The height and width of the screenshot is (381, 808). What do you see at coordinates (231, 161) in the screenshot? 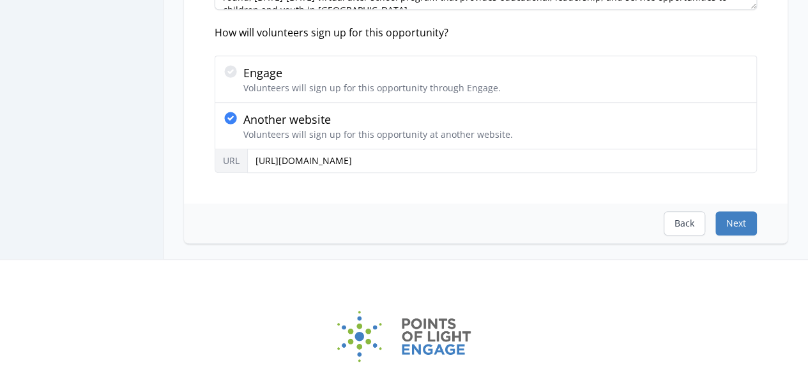
I see `label: URL` at bounding box center [231, 161].